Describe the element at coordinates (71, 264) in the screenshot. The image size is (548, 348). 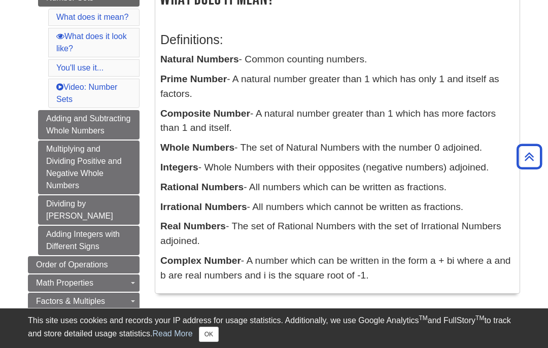
I see `span: Order of Operations` at that location.